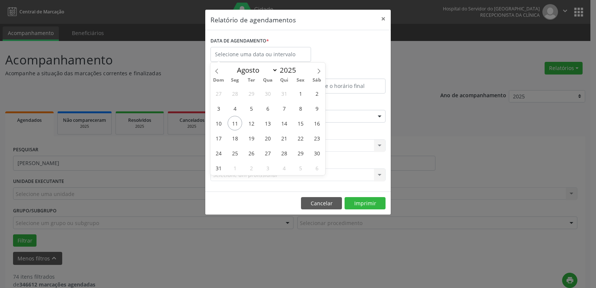 This screenshot has height=288, width=596. What do you see at coordinates (235, 108) in the screenshot?
I see `span: Agosto 4, 2025` at bounding box center [235, 108].